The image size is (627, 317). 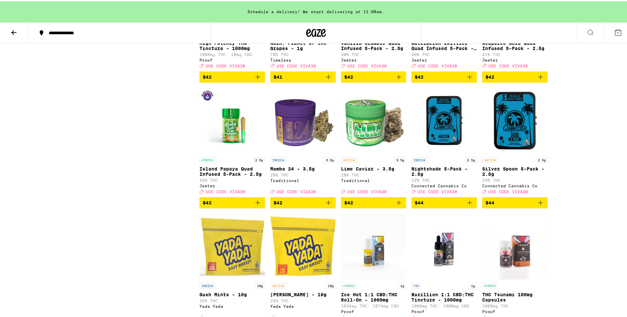 I want to click on img: Yada Yada - Bob Hope - 10g, so click(x=303, y=245).